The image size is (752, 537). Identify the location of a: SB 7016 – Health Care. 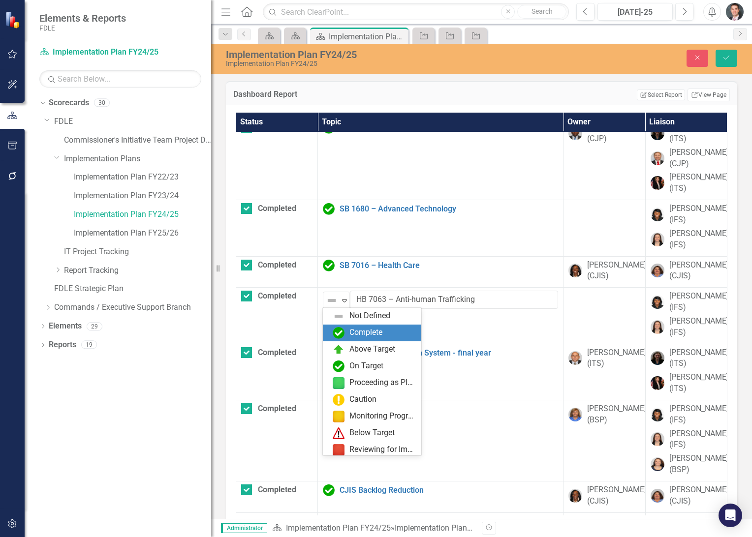
(449, 266).